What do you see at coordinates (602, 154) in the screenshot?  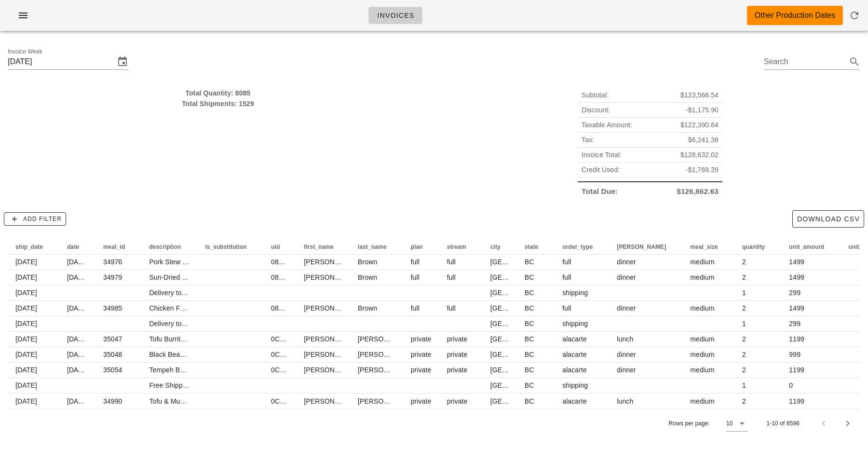 I see `span: Invoice Total:` at bounding box center [602, 154].